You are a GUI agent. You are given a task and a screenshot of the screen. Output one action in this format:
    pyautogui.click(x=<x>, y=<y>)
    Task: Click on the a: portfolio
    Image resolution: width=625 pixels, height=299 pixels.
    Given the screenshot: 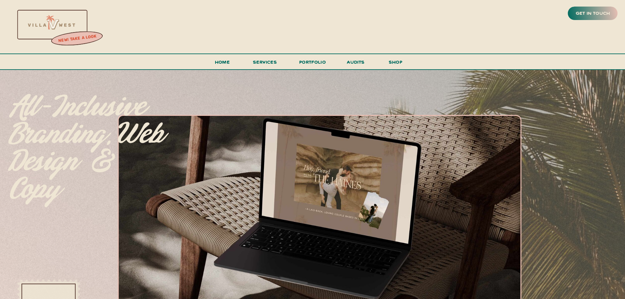 What is the action you would take?
    pyautogui.click(x=313, y=64)
    